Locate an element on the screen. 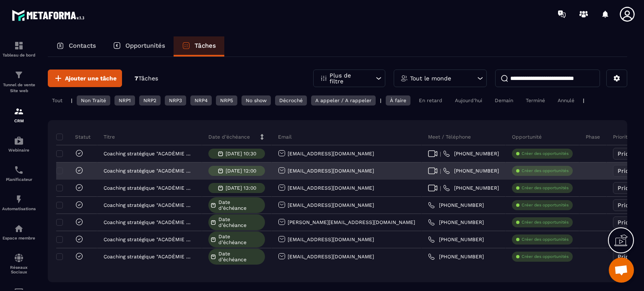 This screenshot has height=291, width=644. div: Tout is located at coordinates (57, 100).